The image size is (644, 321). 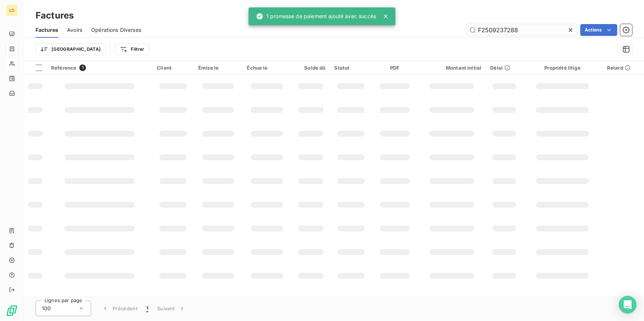 I want to click on div: Retard, so click(x=623, y=68).